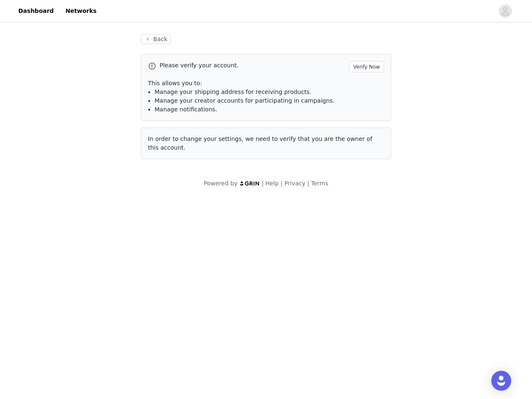 This screenshot has height=399, width=532. I want to click on button: Verify Now, so click(366, 66).